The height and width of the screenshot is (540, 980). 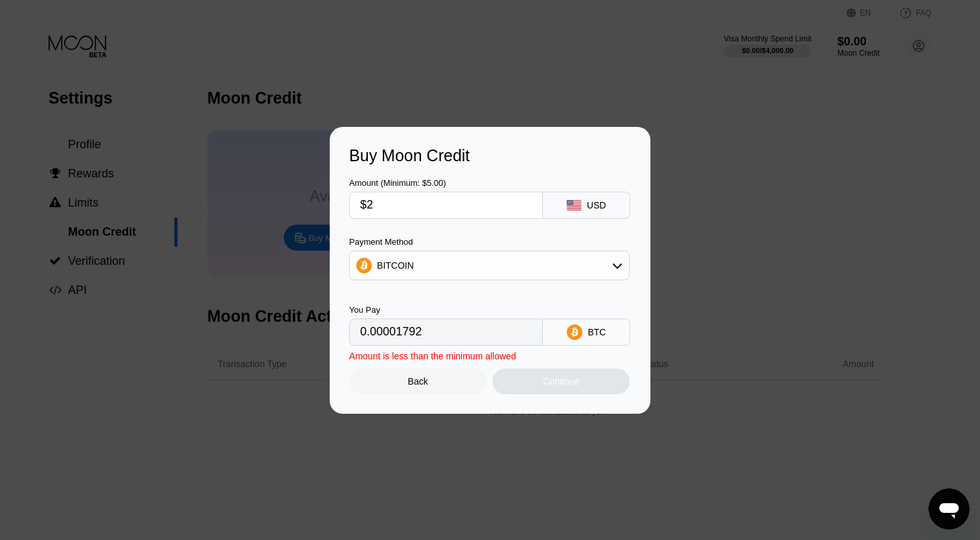 I want to click on div: Back, so click(x=418, y=381).